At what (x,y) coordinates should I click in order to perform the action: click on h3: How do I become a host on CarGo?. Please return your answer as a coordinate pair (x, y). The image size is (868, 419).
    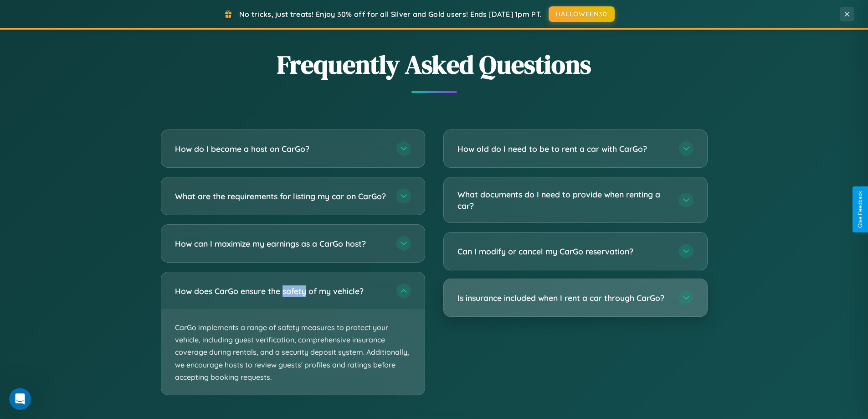
    Looking at the image, I should click on (281, 149).